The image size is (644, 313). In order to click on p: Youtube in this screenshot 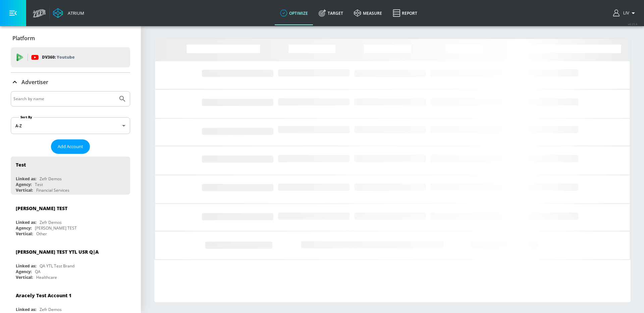, I will do `click(65, 57)`.